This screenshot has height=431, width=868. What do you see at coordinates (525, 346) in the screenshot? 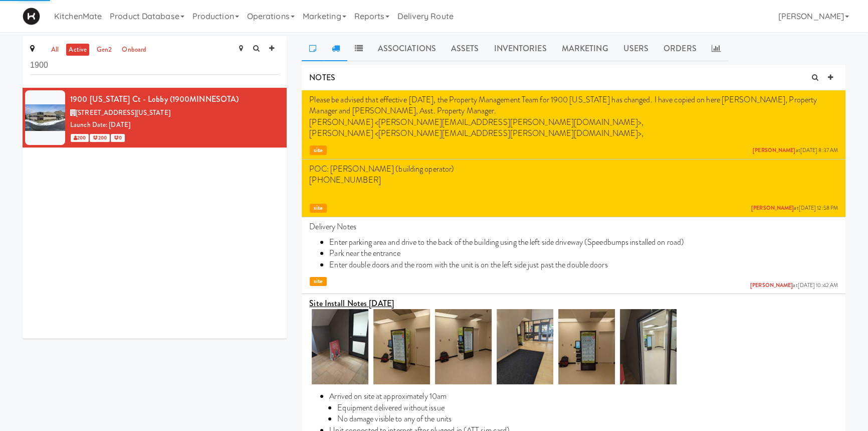
I see `img: iwizswhkatxxorxtpwjv.jpg` at bounding box center [525, 346].